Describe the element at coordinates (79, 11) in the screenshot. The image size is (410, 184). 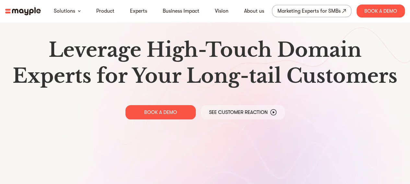
I see `img: arrow-down` at that location.